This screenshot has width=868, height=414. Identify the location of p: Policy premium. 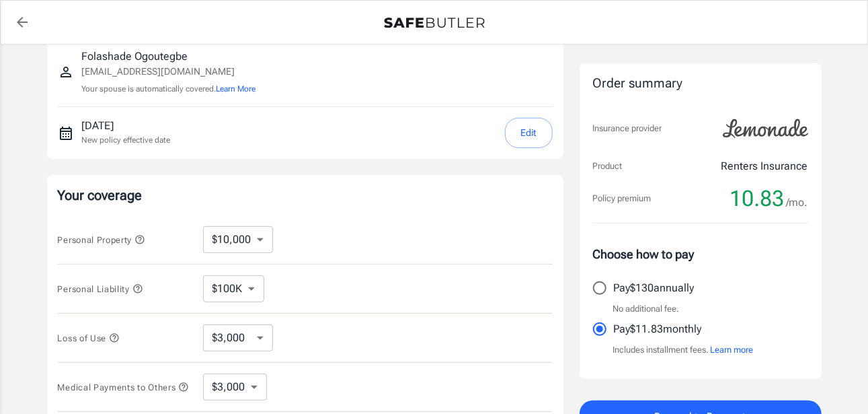
(622, 198).